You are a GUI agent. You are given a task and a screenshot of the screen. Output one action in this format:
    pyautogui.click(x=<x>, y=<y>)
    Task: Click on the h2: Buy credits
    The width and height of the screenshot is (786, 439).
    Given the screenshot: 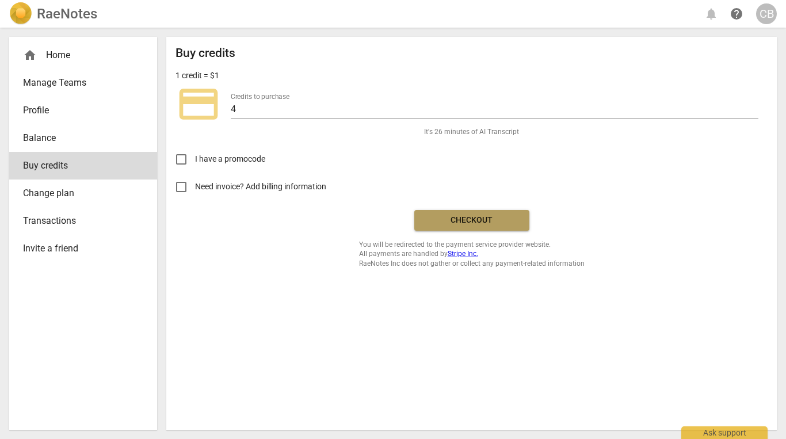 What is the action you would take?
    pyautogui.click(x=205, y=53)
    